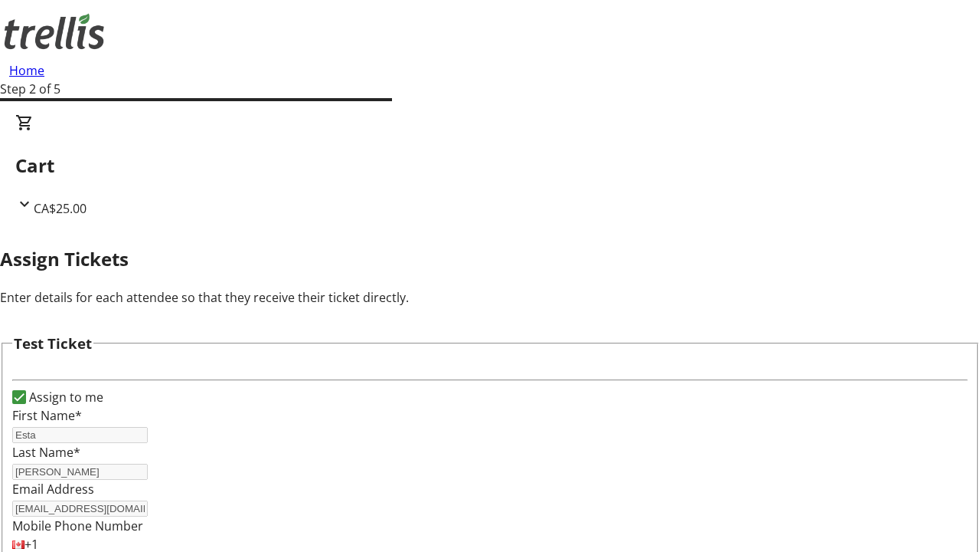 The width and height of the screenshot is (980, 552). Describe the element at coordinates (490, 166) in the screenshot. I see `h2: Cart` at that location.